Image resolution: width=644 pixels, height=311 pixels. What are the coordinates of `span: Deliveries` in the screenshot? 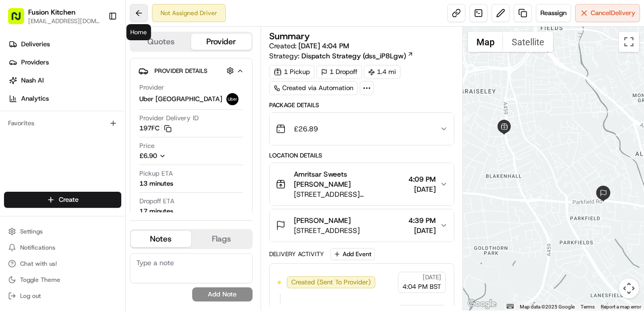 It's located at (35, 44).